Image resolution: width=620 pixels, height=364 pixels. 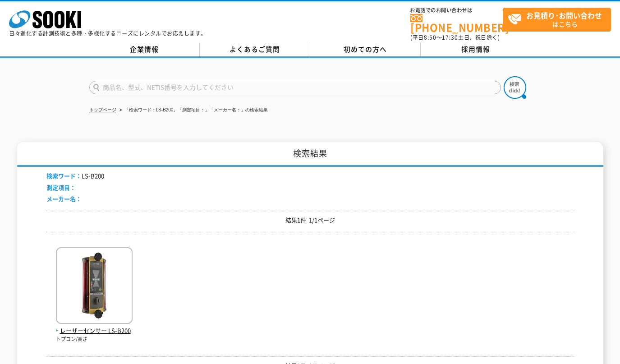 What do you see at coordinates (103, 109) in the screenshot?
I see `a: トップページ` at bounding box center [103, 109].